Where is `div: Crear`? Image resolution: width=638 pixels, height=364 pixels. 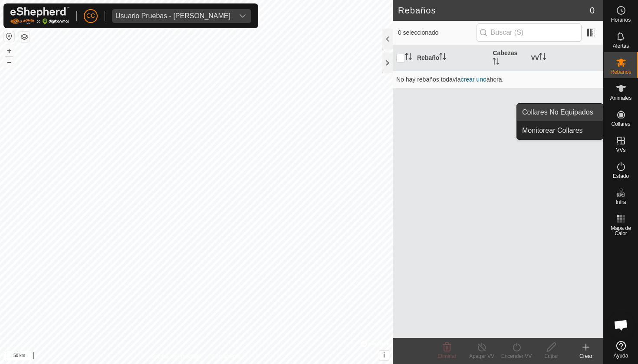 div: Crear is located at coordinates (586, 355).